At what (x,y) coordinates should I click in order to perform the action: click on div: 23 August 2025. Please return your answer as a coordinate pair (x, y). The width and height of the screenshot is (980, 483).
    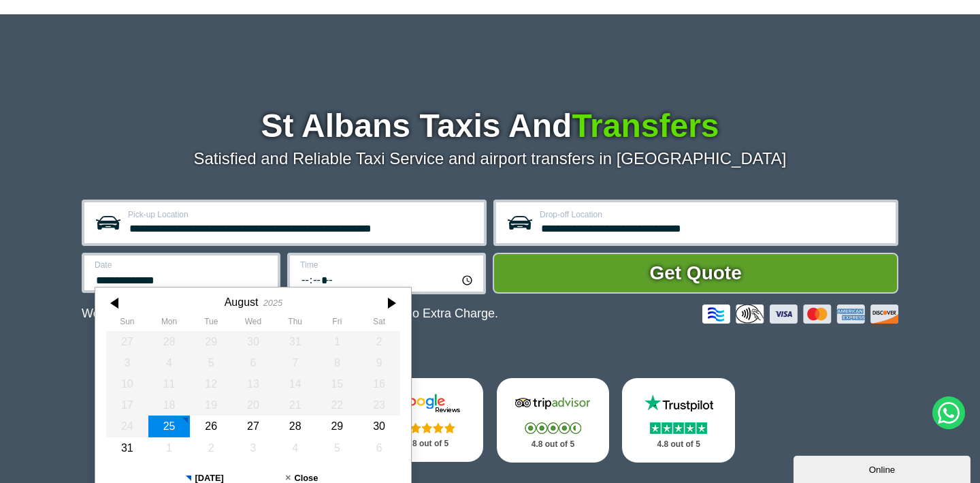
    Looking at the image, I should click on (379, 404).